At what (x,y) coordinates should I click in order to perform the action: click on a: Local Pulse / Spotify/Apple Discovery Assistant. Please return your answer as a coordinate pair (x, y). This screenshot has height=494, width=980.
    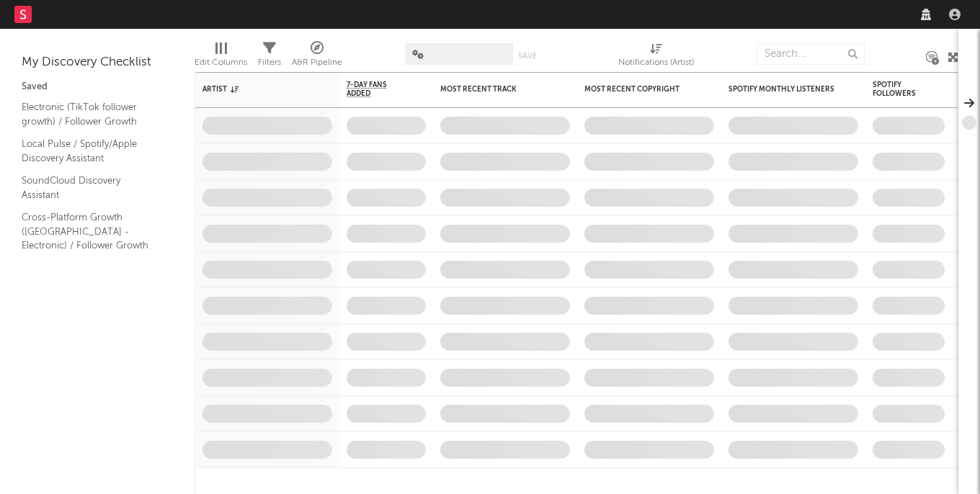
    Looking at the image, I should click on (90, 150).